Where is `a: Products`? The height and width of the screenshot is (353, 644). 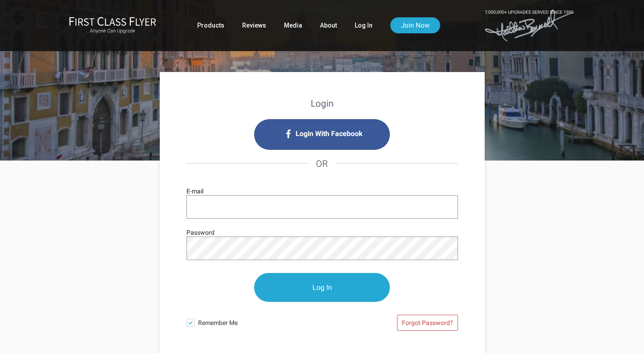
a: Products is located at coordinates (211, 26).